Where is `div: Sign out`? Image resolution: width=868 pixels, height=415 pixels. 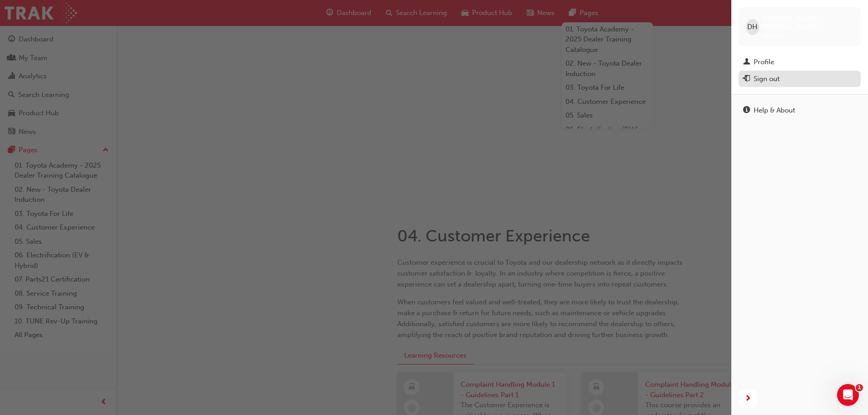
div: Sign out is located at coordinates (766, 78).